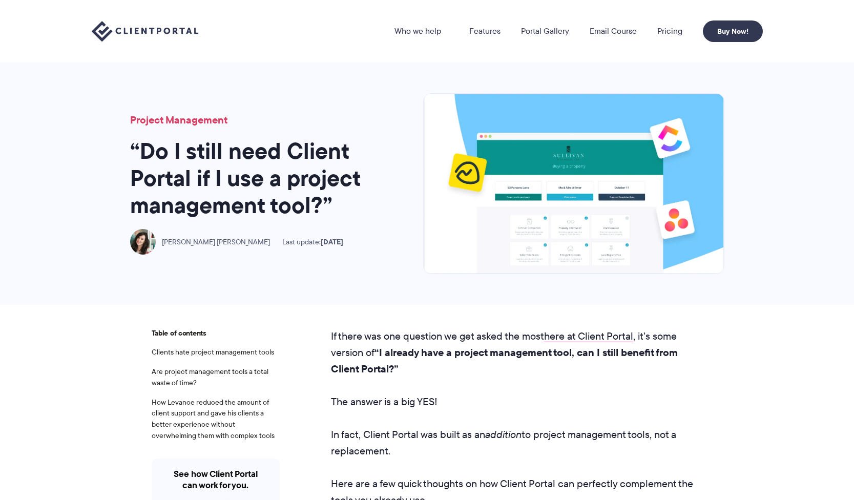 The width and height of the screenshot is (854, 500). I want to click on h4: See how Client Portal can work for you., so click(216, 480).